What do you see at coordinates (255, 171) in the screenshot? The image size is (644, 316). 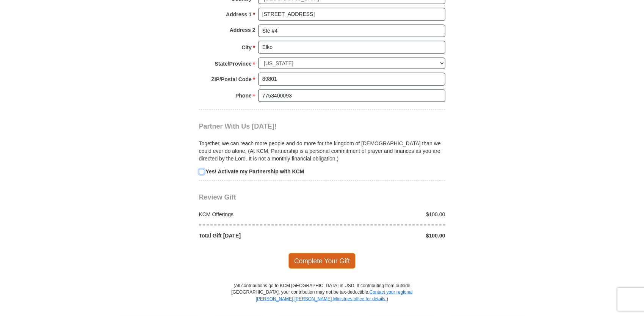 I see `strong: Yes! Activate my Partnership with KCM` at bounding box center [255, 171].